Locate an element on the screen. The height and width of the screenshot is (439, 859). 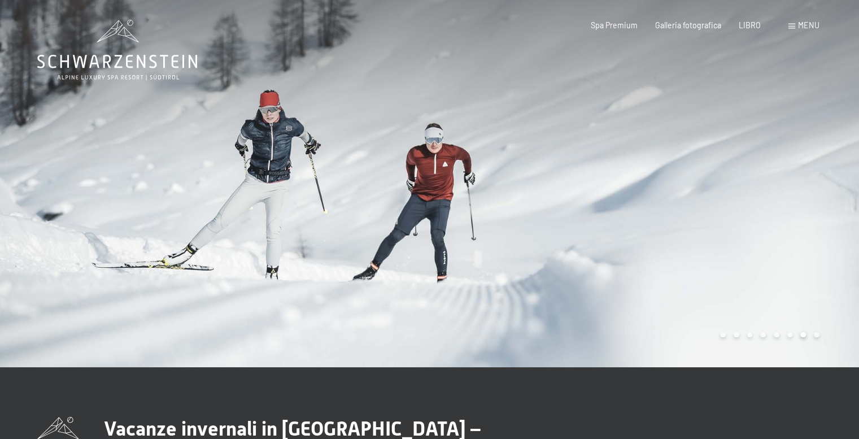
font: Spa Premium is located at coordinates (614, 25).